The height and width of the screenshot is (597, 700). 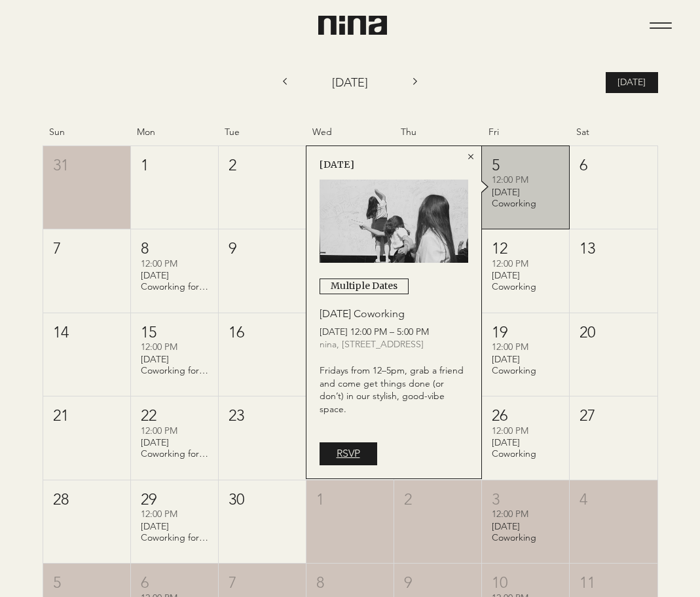 I want to click on div: 20, so click(x=613, y=332).